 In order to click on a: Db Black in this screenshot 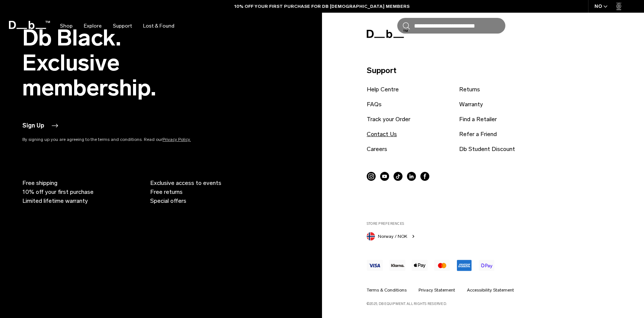, I will do `click(532, 26)`.